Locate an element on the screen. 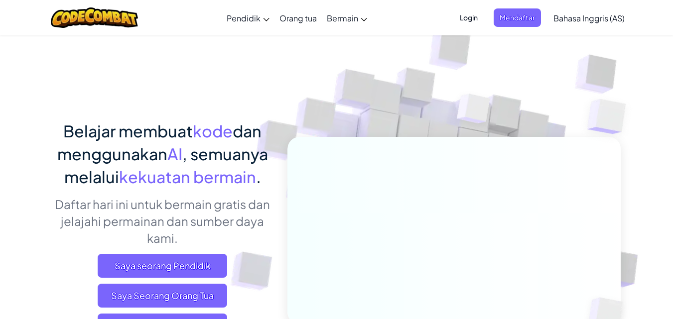  font: Login is located at coordinates (469, 17).